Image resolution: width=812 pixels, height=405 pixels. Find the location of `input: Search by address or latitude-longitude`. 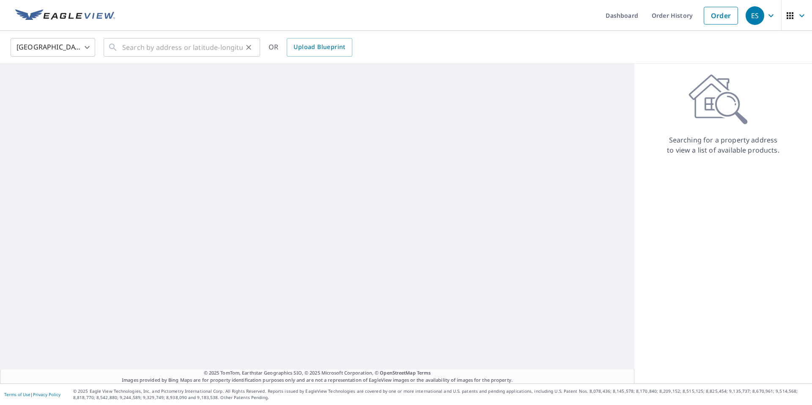

input: Search by address or latitude-longitude is located at coordinates (182, 47).